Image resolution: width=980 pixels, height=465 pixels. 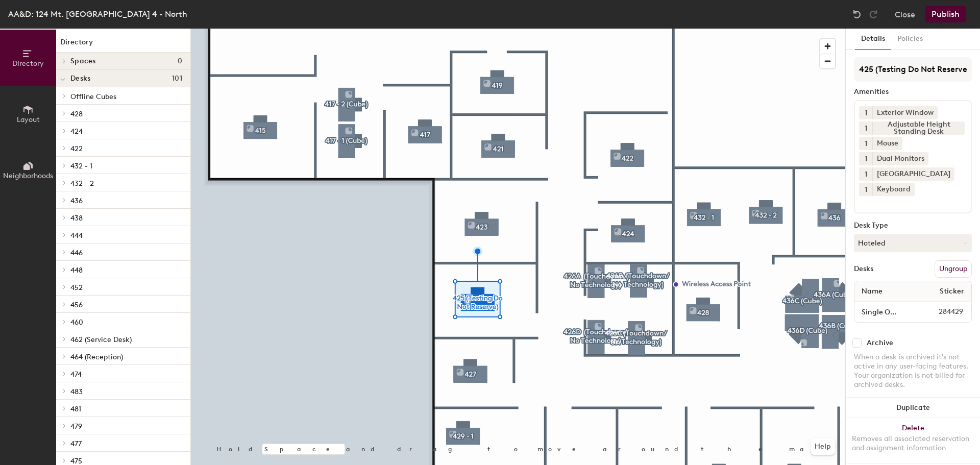 What do you see at coordinates (28, 63) in the screenshot?
I see `span: Directory` at bounding box center [28, 63].